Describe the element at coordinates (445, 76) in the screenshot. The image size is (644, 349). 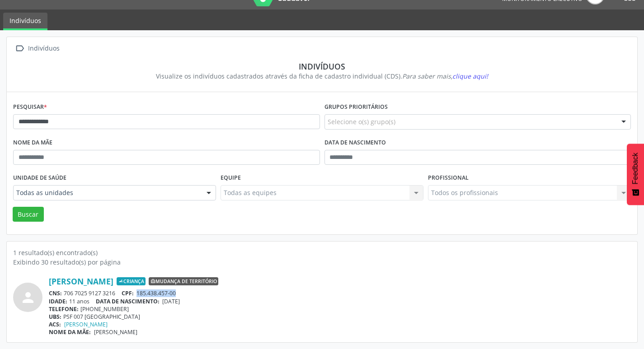
I see `i: Para saber mais,` at that location.